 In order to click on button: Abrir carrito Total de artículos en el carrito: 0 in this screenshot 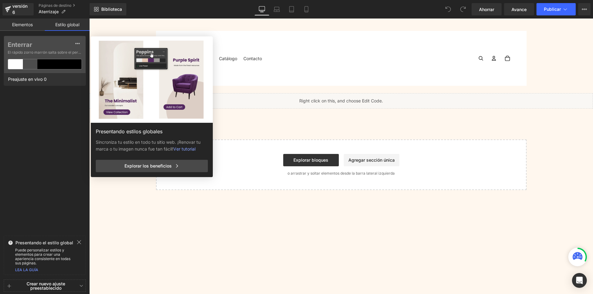, I will do `click(418, 40)`.